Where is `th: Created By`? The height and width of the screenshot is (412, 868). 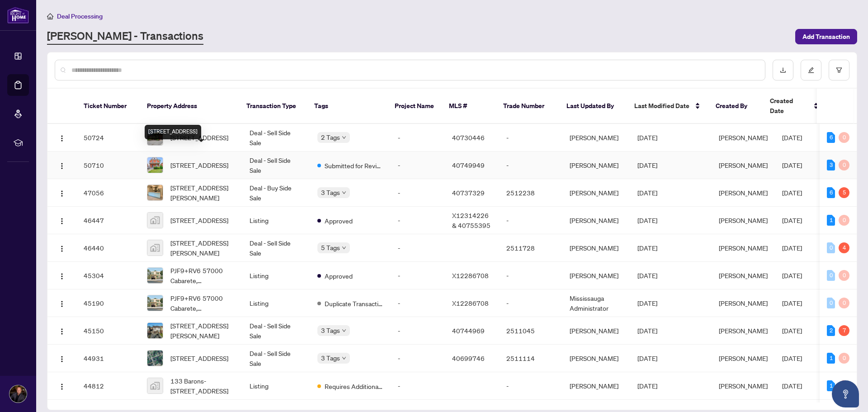 th: Created By is located at coordinates (735, 107).